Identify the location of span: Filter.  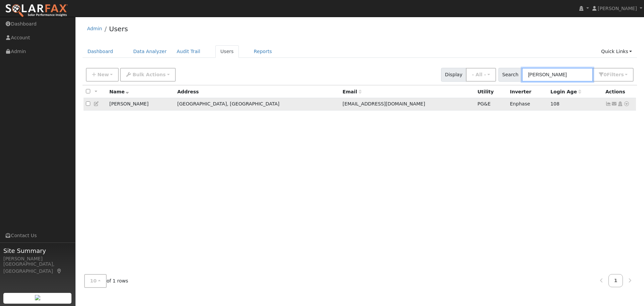
(615, 74).